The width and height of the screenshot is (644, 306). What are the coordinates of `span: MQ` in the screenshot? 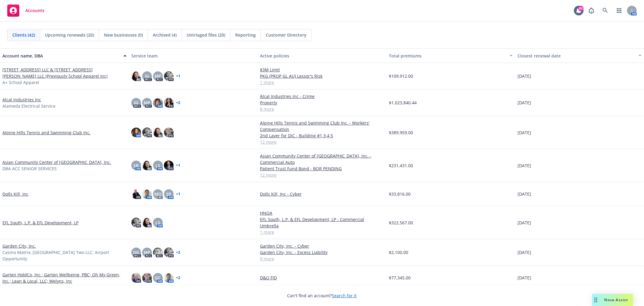 It's located at (158, 194).